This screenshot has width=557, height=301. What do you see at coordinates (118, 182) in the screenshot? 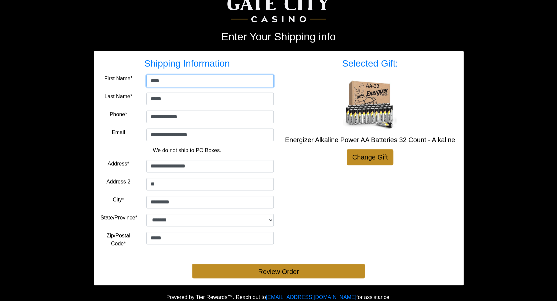
I see `label: Address 2` at bounding box center [118, 182].